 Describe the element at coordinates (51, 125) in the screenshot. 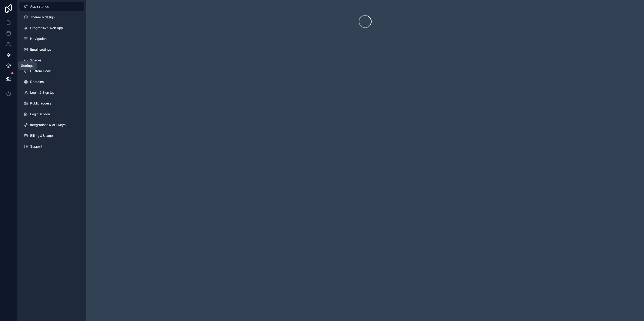

I see `a: Integrations & API Keys` at that location.